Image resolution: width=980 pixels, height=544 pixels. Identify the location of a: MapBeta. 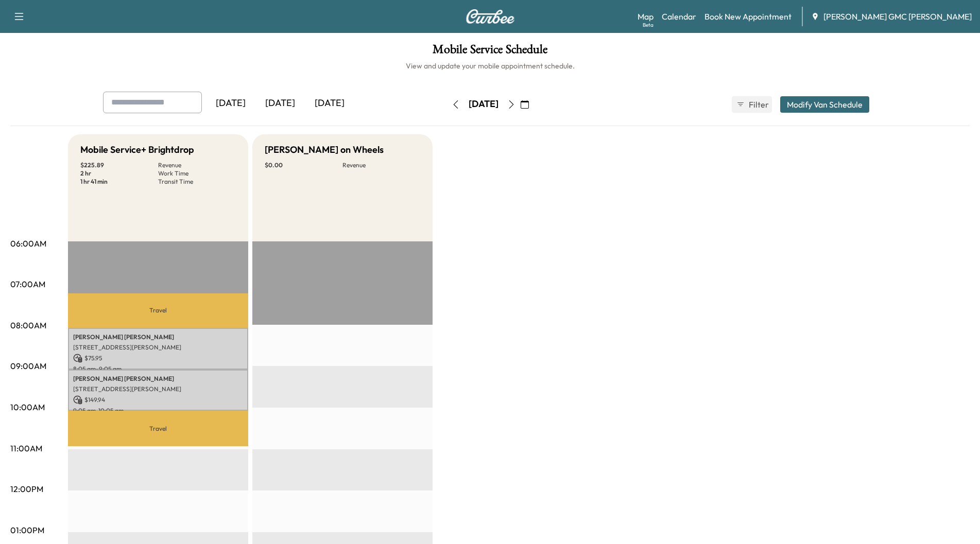
(645, 16).